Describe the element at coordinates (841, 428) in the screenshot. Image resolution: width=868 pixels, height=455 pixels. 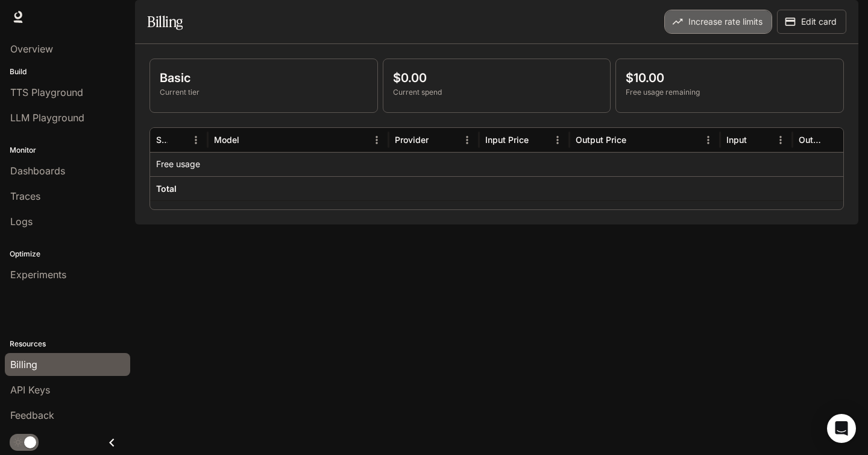
I see `div: Open Intercom Messenger` at that location.